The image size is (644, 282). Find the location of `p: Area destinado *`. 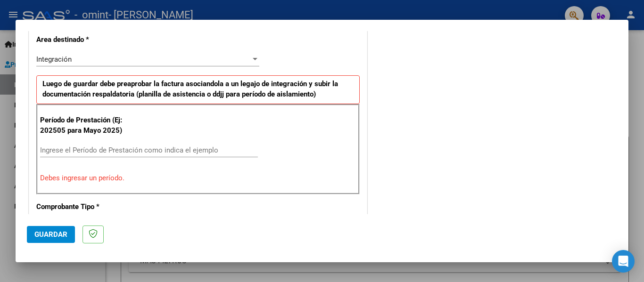

p: Area destinado * is located at coordinates (85, 40).